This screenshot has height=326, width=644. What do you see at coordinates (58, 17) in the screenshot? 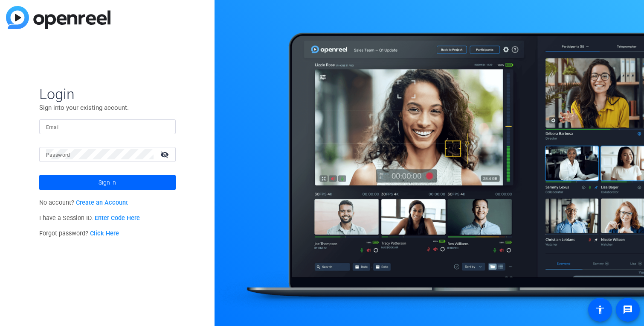
I see `img: blue-gradient.svg` at bounding box center [58, 17].